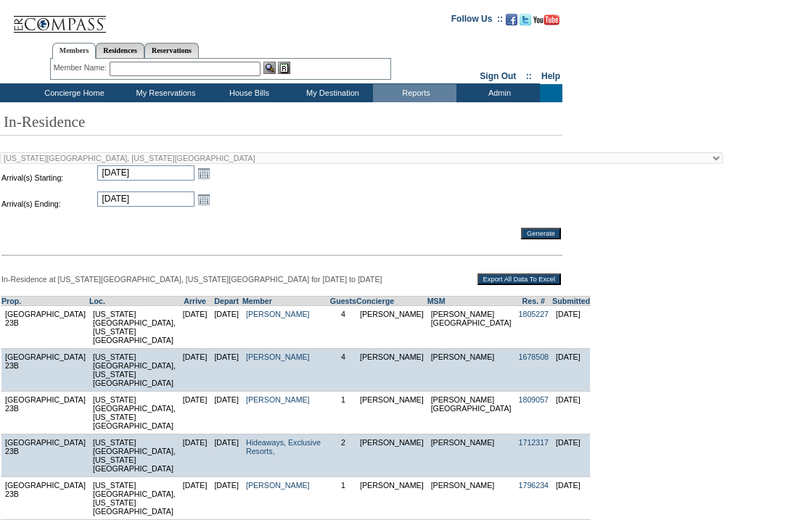 The image size is (812, 520). I want to click on td: Follow Us ::, so click(477, 21).